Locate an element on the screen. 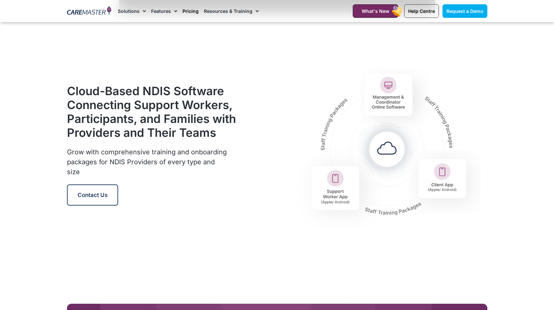 The width and height of the screenshot is (554, 310). h2: Cloud-Based NDIS Software Connecting Support Workers, Participants, and Families with Providers a... is located at coordinates (152, 112).